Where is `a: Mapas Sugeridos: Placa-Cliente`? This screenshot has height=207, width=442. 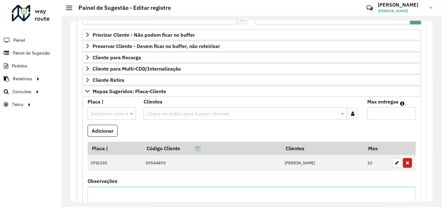
a: Mapas Sugeridos: Placa-Cliente is located at coordinates (252, 91).